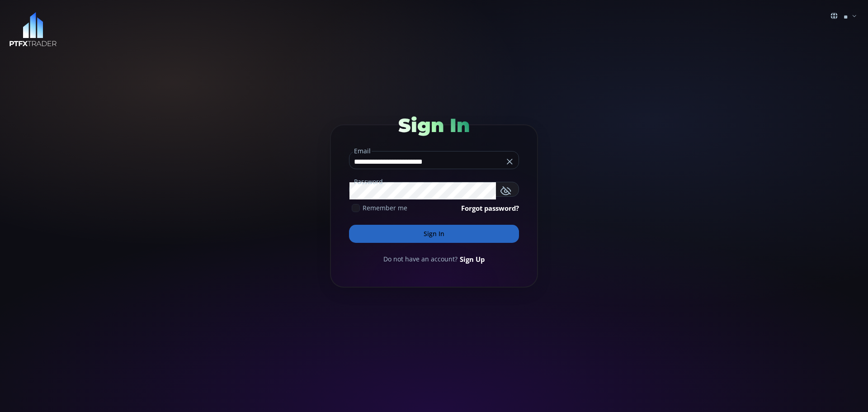  Describe the element at coordinates (490, 208) in the screenshot. I see `a: Forgot password?` at that location.